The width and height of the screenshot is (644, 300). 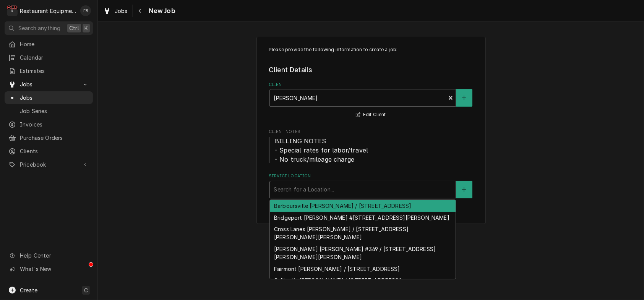 I want to click on div: Client Notes, so click(x=370, y=146).